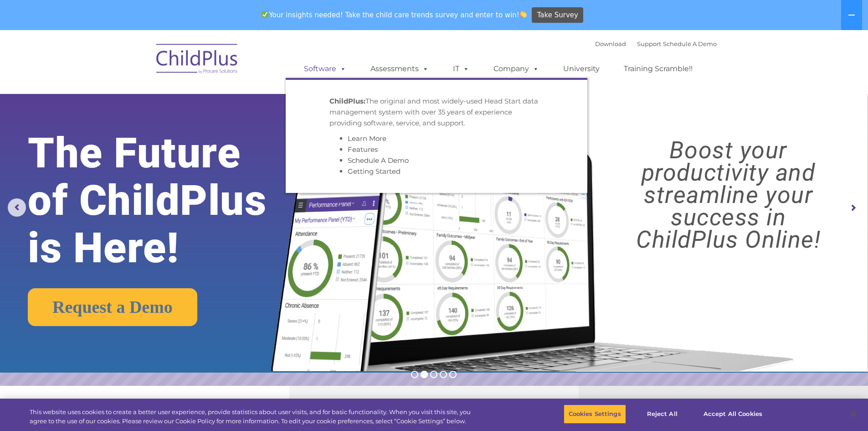 This screenshot has height=431, width=868. What do you see at coordinates (728, 195) in the screenshot?
I see `rs-layer: Boost your productivity and streamline your success in ChildPlus Online!` at bounding box center [728, 195].